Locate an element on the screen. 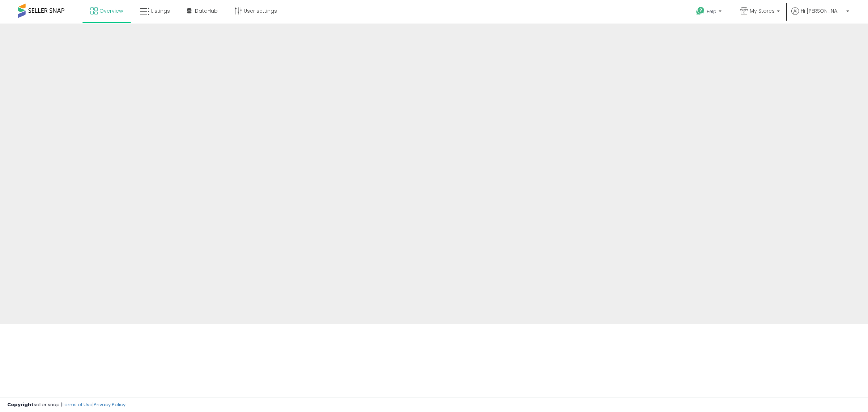 The image size is (868, 412). a: Help is located at coordinates (709, 12).